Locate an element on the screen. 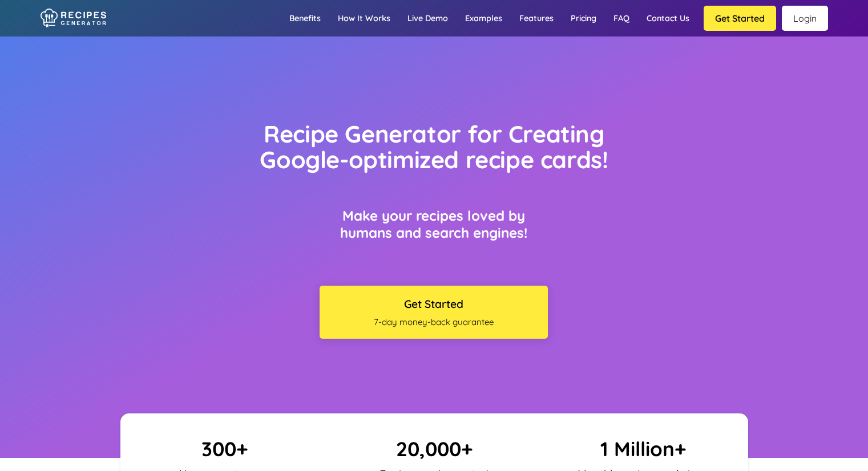  a: Live demo is located at coordinates (428, 18).